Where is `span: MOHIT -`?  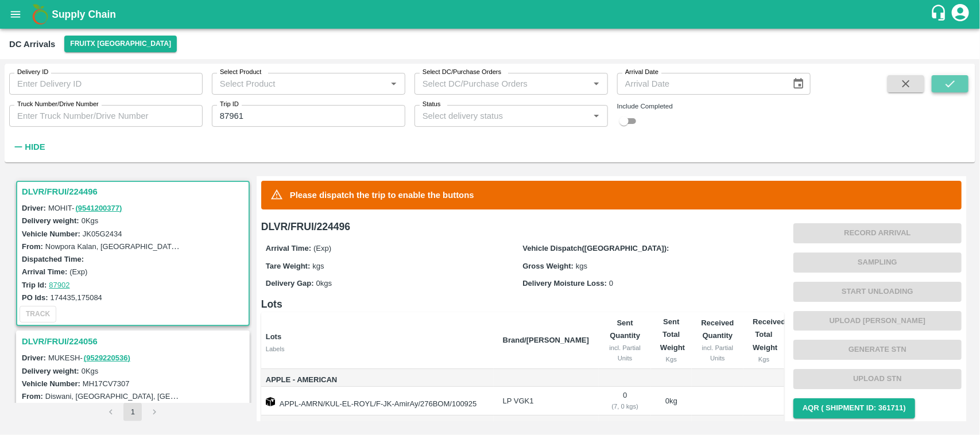
span: MOHIT - is located at coordinates (85, 208).